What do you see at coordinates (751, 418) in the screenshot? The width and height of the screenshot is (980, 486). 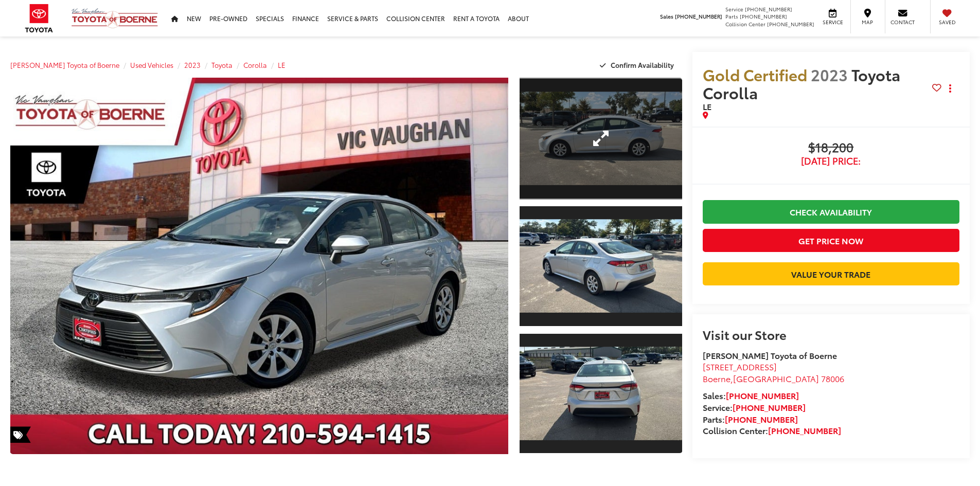 I see `strong: Parts:` at bounding box center [751, 418].